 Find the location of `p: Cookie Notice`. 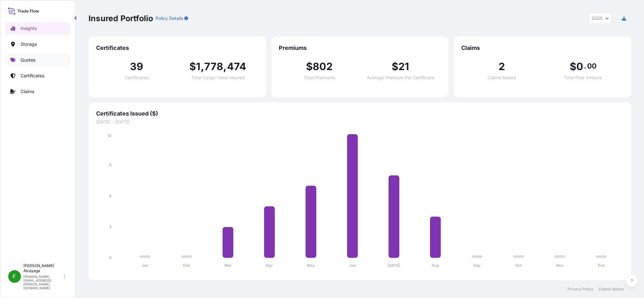

p: Cookie Notice is located at coordinates (612, 290).